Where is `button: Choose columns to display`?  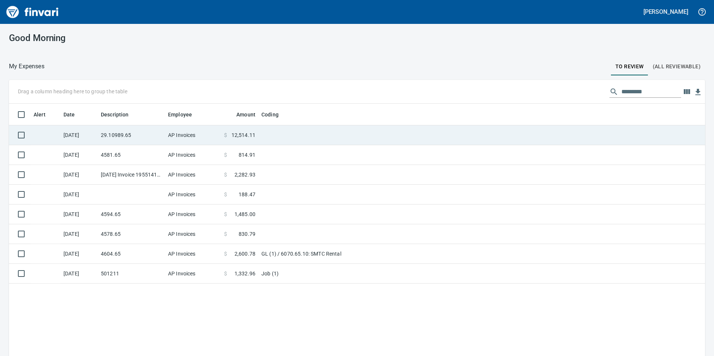
button: Choose columns to display is located at coordinates (686, 92).